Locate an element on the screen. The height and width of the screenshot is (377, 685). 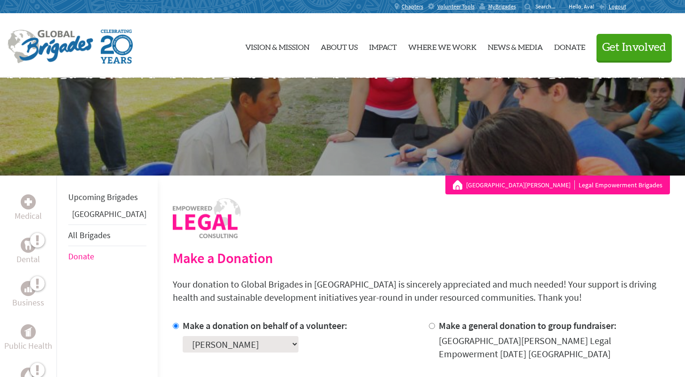
span: Get Involved is located at coordinates (634, 48).